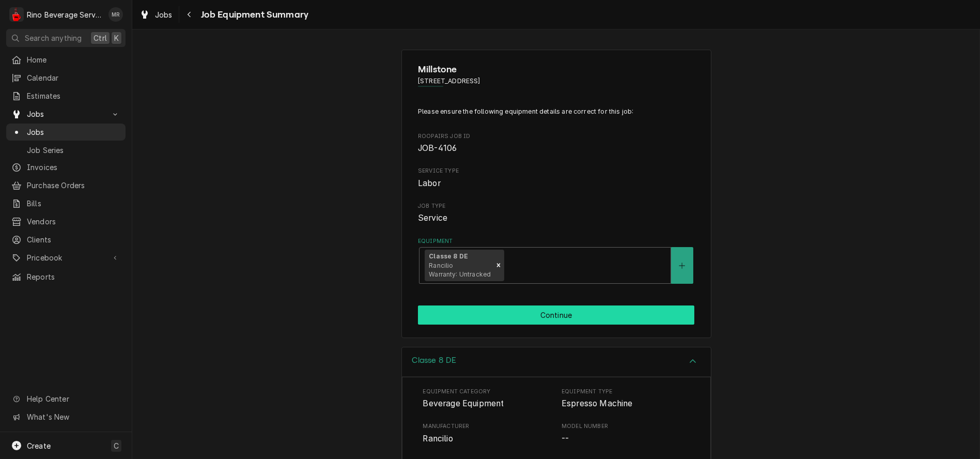  I want to click on span: Help Center, so click(73, 399).